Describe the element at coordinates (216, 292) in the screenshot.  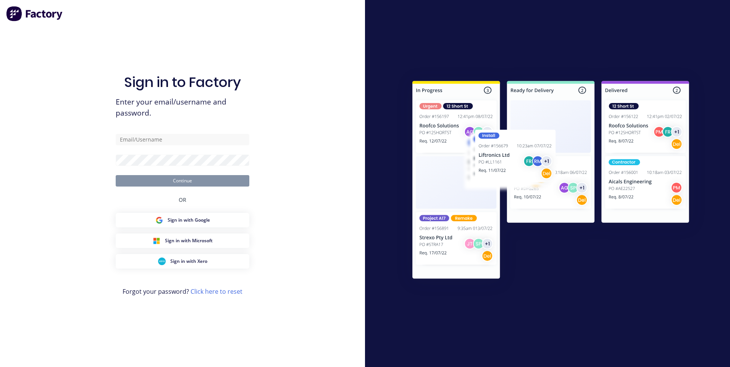
I see `a: Click here to reset` at that location.